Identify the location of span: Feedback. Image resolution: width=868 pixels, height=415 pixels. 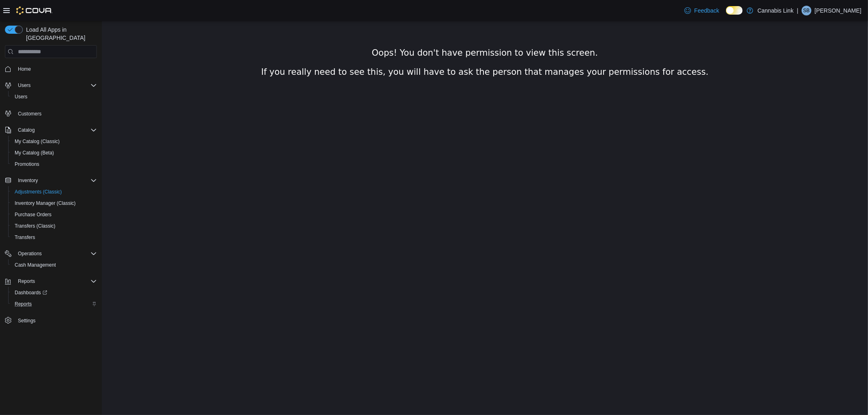
(706, 11).